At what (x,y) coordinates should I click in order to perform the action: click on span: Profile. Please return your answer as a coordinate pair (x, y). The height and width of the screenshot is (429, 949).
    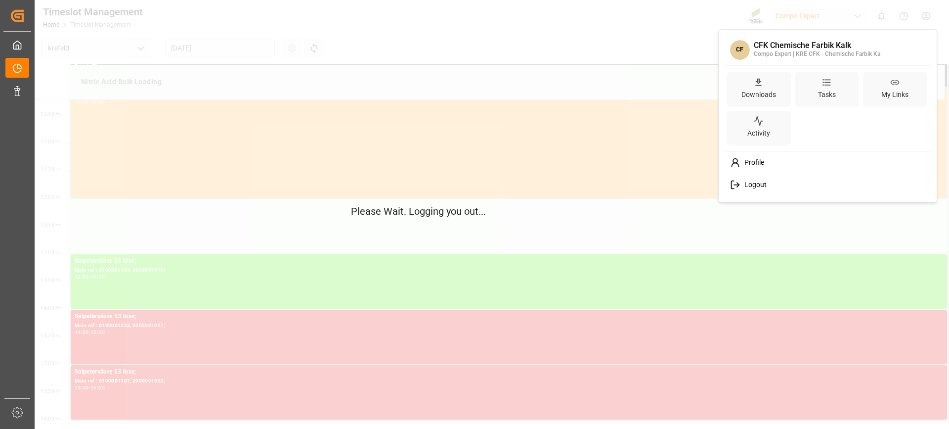
    Looking at the image, I should click on (753, 163).